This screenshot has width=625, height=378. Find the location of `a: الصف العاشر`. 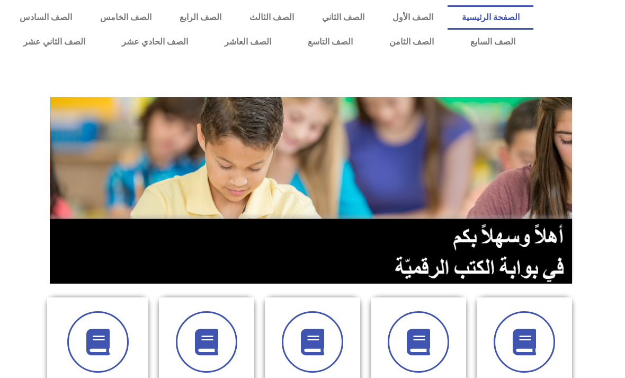

a: الصف العاشر is located at coordinates (248, 42).